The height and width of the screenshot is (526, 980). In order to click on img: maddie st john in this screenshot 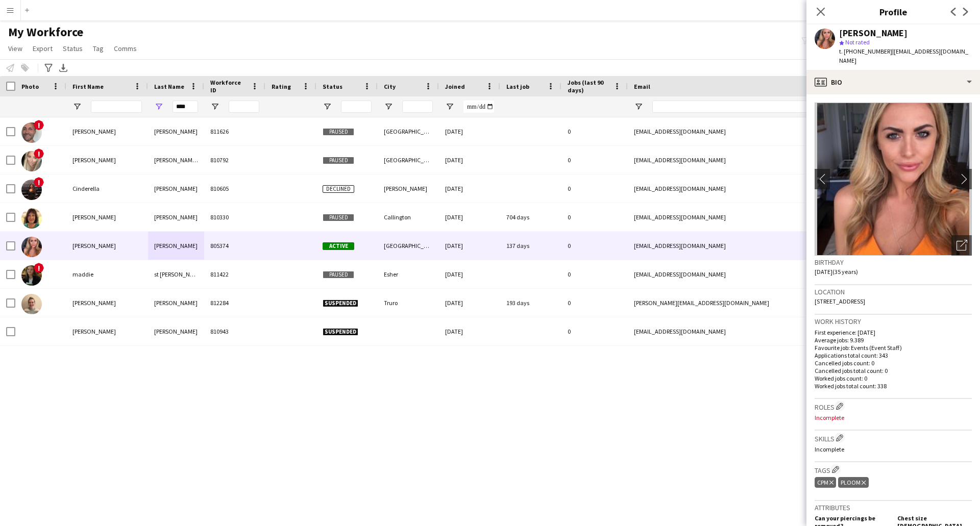, I will do `click(32, 275)`.